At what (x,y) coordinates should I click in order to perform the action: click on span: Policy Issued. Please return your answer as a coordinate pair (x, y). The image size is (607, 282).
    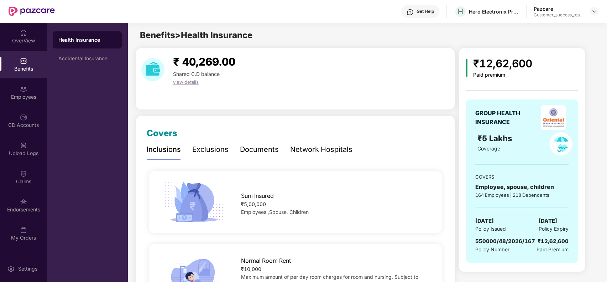
    Looking at the image, I should click on (491, 229).